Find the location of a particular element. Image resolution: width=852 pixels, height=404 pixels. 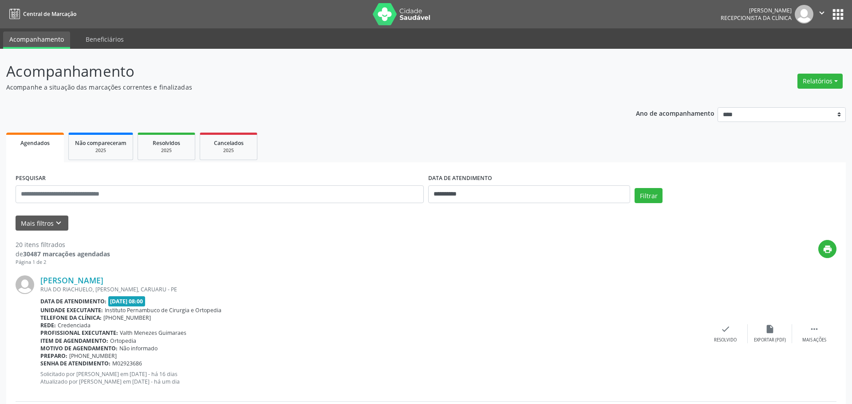

a: Beneficiários is located at coordinates (105, 39).